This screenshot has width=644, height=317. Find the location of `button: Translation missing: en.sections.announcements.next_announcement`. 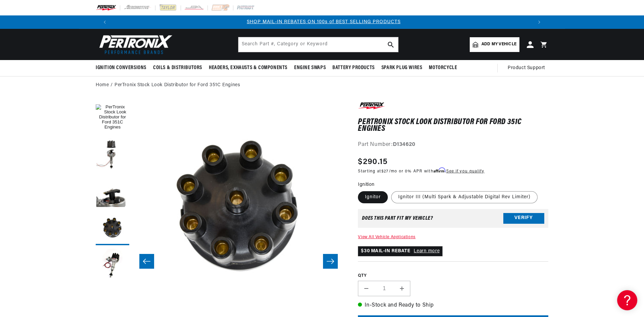

button: Translation missing: en.sections.announcements.next_announcement is located at coordinates (539, 22).